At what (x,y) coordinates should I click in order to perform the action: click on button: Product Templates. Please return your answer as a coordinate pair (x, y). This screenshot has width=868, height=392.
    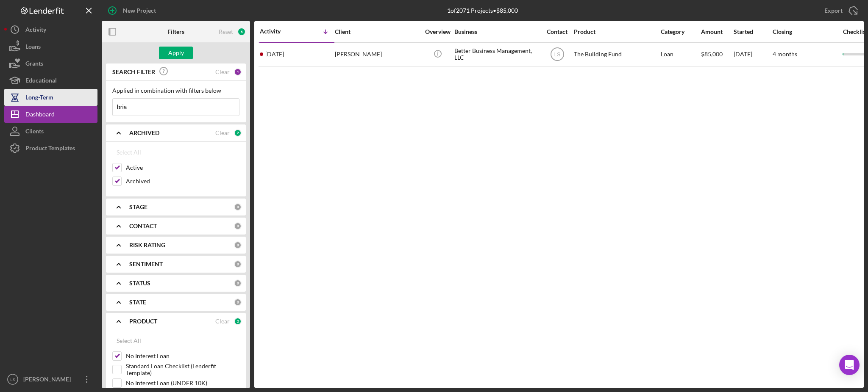
    Looking at the image, I should click on (51, 148).